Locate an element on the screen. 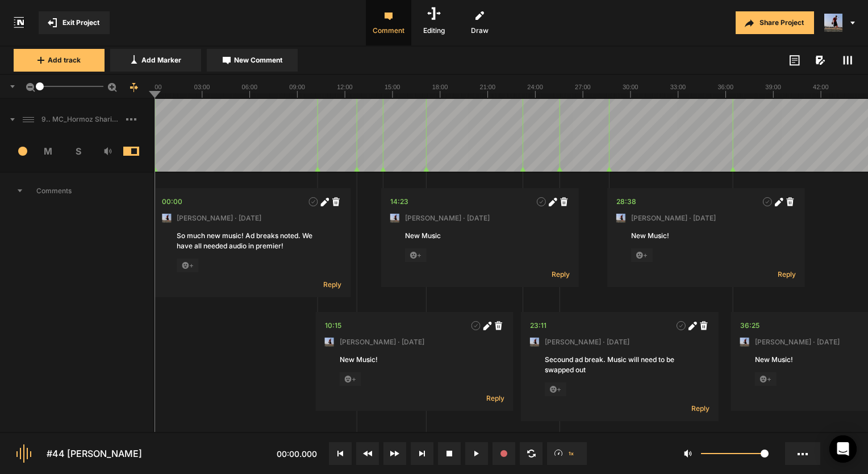  div: 10:15.607 is located at coordinates (333, 326).